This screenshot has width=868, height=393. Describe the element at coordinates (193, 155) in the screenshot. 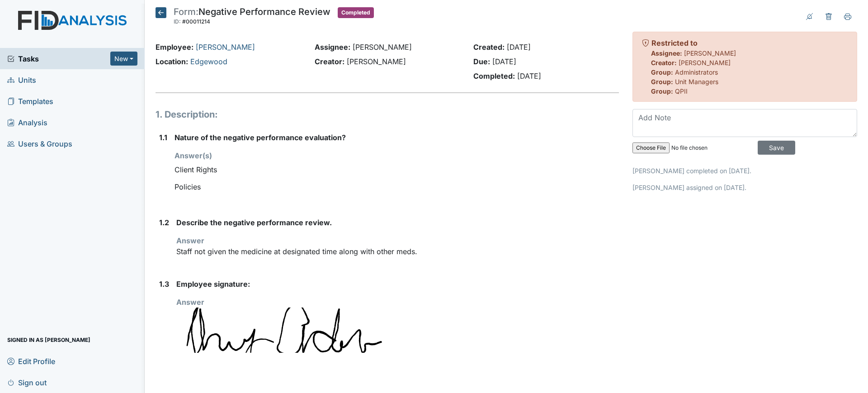

I see `strong: Answer(s)` at that location.